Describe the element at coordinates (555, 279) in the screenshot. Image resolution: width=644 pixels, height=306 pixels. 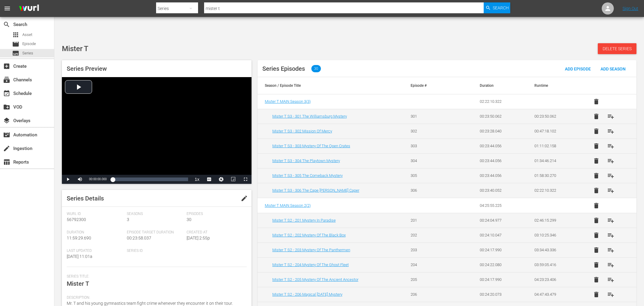
I see `td: 04:23:23.406` at that location.